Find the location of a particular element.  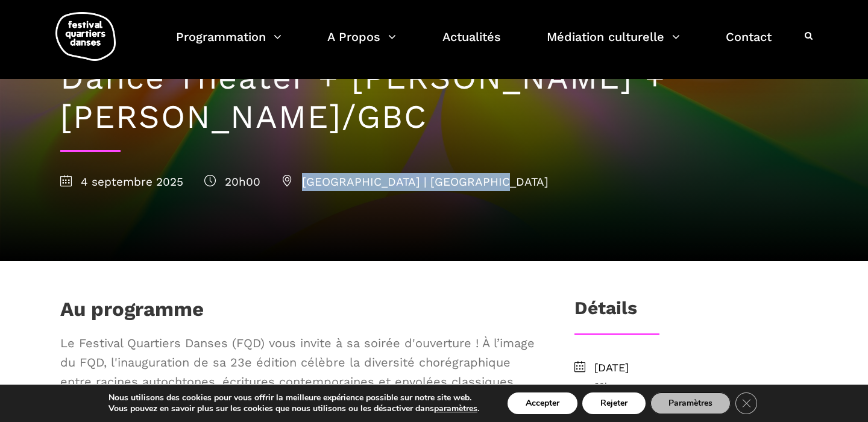

button: paramètres is located at coordinates (455, 409).